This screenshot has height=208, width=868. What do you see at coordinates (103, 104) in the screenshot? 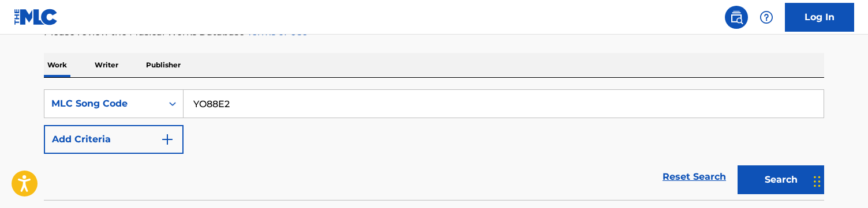
I see `div: MLC Song Code` at bounding box center [103, 104].